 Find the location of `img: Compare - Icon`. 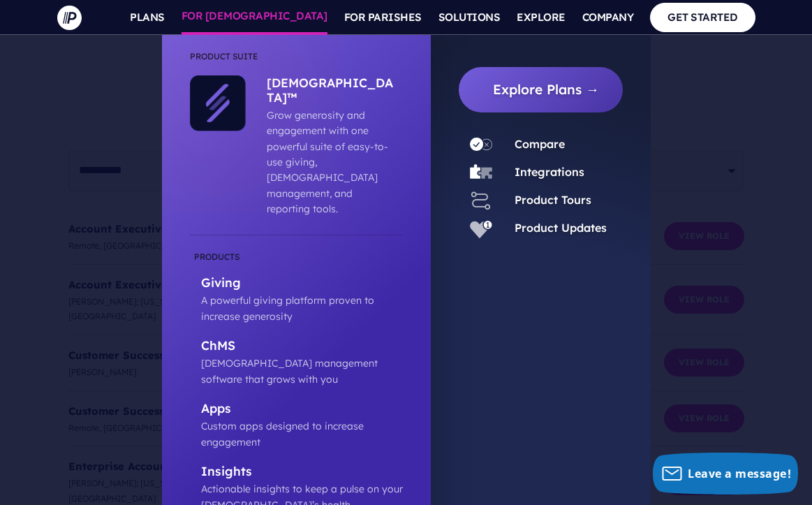

img: Compare - Icon is located at coordinates (481, 144).